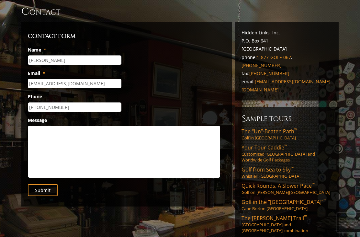 This screenshot has width=360, height=237. I want to click on label: Message, so click(37, 120).